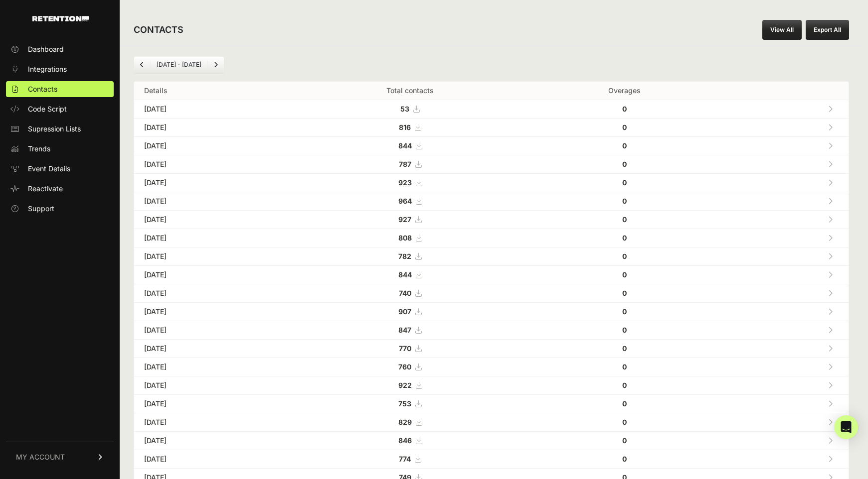  I want to click on strong: 787, so click(404, 164).